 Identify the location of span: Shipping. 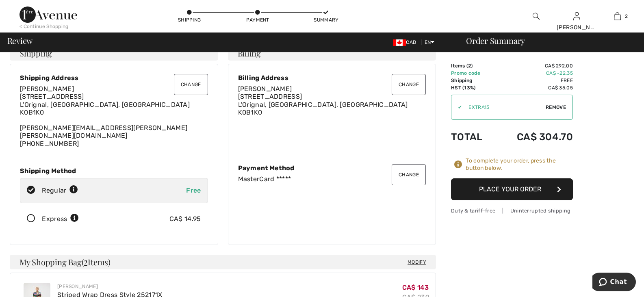
(36, 53).